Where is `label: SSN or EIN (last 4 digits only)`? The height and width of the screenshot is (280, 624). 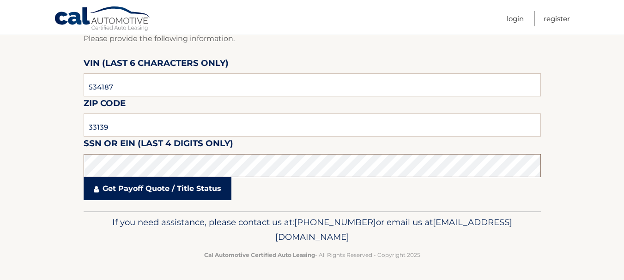 label: SSN or EIN (last 4 digits only) is located at coordinates (158, 145).